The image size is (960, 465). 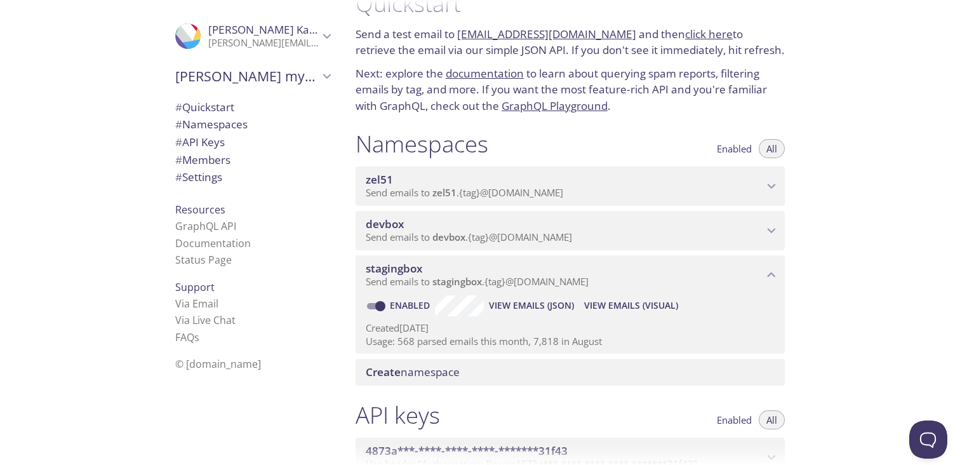 I want to click on span: API Keys, so click(x=200, y=142).